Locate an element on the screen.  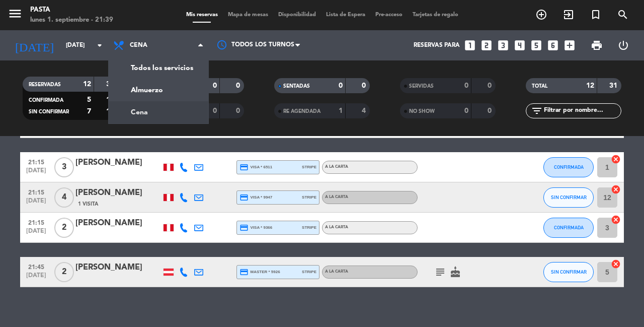
button: menu is located at coordinates (15, 15).